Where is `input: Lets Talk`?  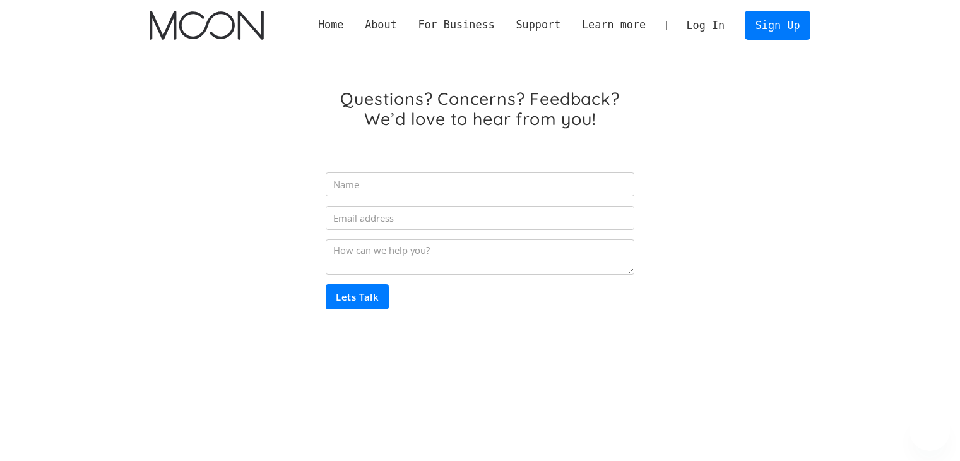 input: Lets Talk is located at coordinates (357, 297).